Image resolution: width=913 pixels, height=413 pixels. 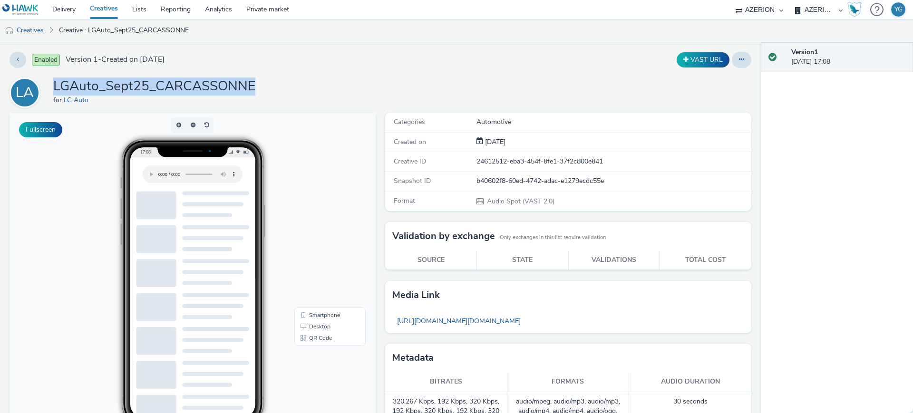 What do you see at coordinates (494, 142) in the screenshot?
I see `div: Creation 04 September 2025, 17:08` at bounding box center [494, 142].